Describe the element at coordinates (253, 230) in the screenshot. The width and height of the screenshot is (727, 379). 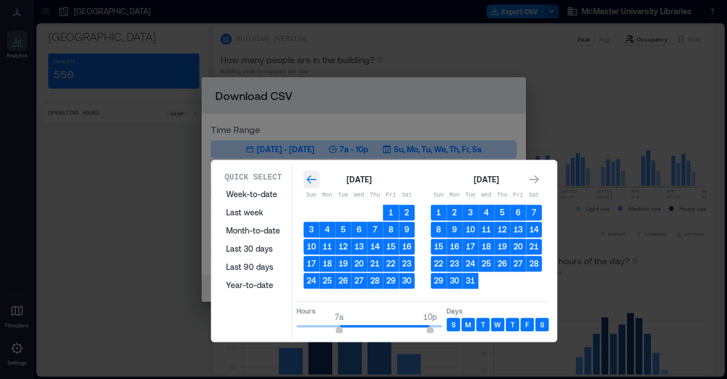
I see `button: Month-to-date` at that location.